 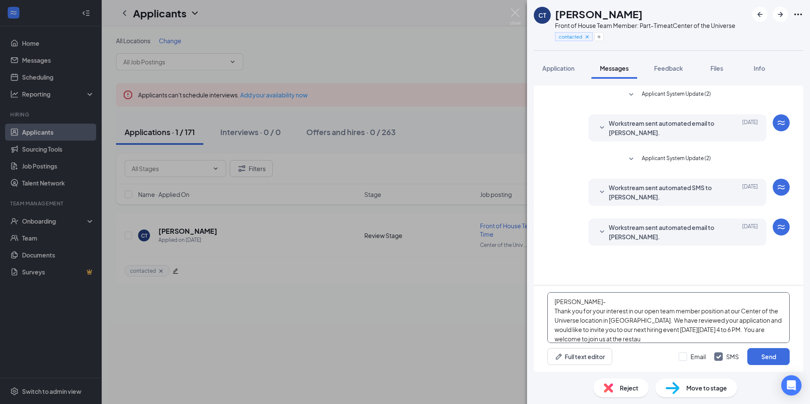 What do you see at coordinates (792, 386) in the screenshot?
I see `div: Open Intercom Messenger` at bounding box center [792, 386].